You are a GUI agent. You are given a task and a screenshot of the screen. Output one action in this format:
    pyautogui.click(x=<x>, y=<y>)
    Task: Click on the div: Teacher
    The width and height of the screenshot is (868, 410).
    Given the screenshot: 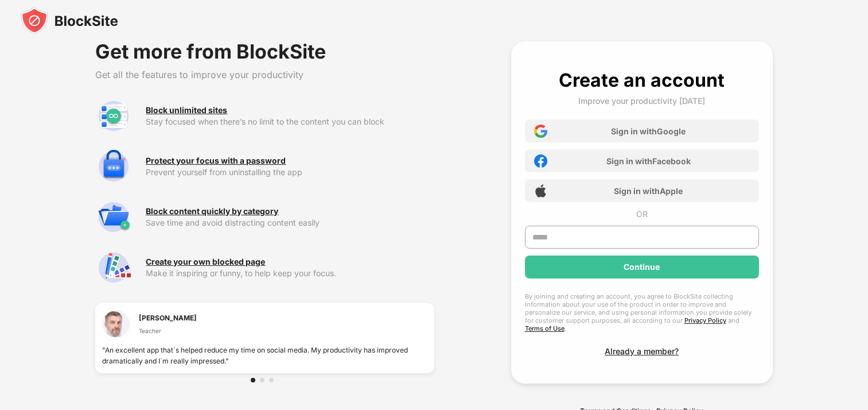 What is the action you would take?
    pyautogui.click(x=168, y=330)
    